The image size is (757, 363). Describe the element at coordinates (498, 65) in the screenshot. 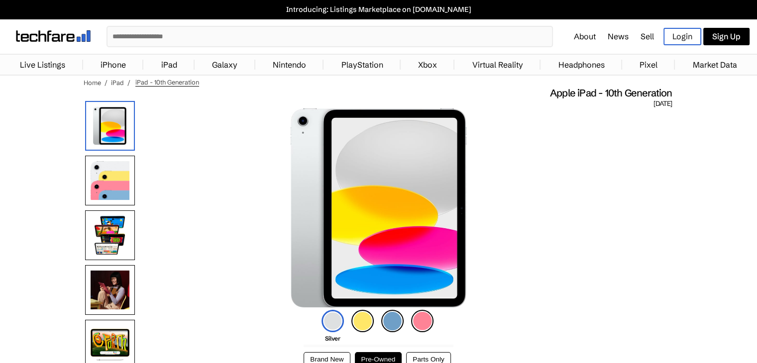

I see `a: Virtual Reality` at that location.